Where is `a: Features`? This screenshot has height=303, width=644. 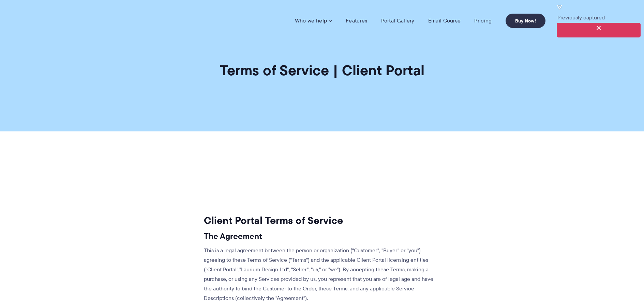 a: Features is located at coordinates (356, 21).